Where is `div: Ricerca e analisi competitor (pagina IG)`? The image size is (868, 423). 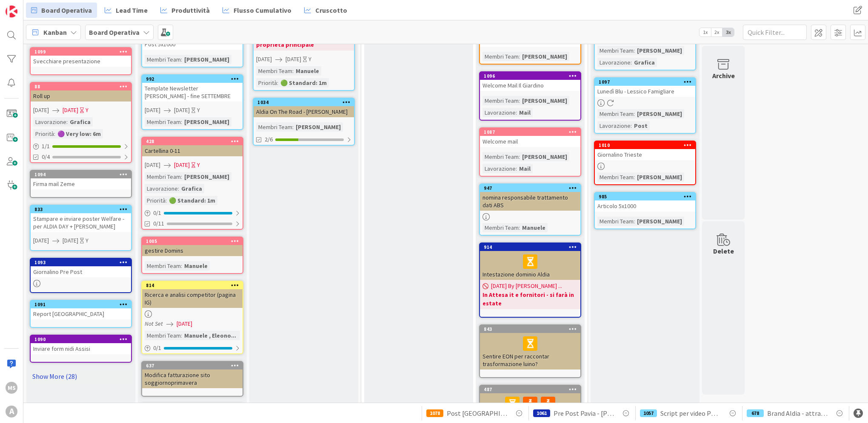 div: Ricerca e analisi competitor (pagina IG) is located at coordinates (192, 299).